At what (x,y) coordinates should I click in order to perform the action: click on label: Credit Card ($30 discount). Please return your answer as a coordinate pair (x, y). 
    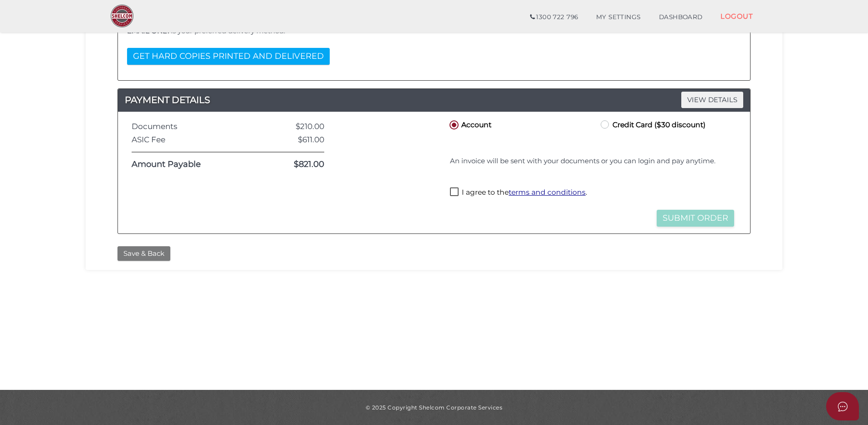
    Looking at the image, I should click on (652, 124).